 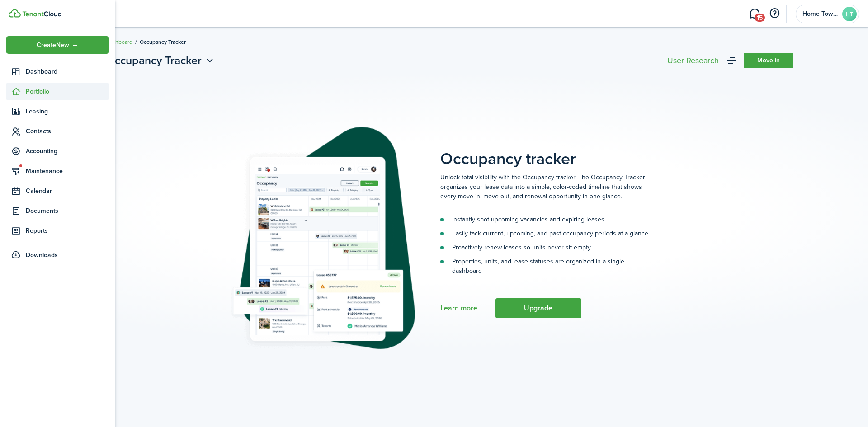 What do you see at coordinates (693, 60) in the screenshot?
I see `button: User Research` at bounding box center [693, 60].